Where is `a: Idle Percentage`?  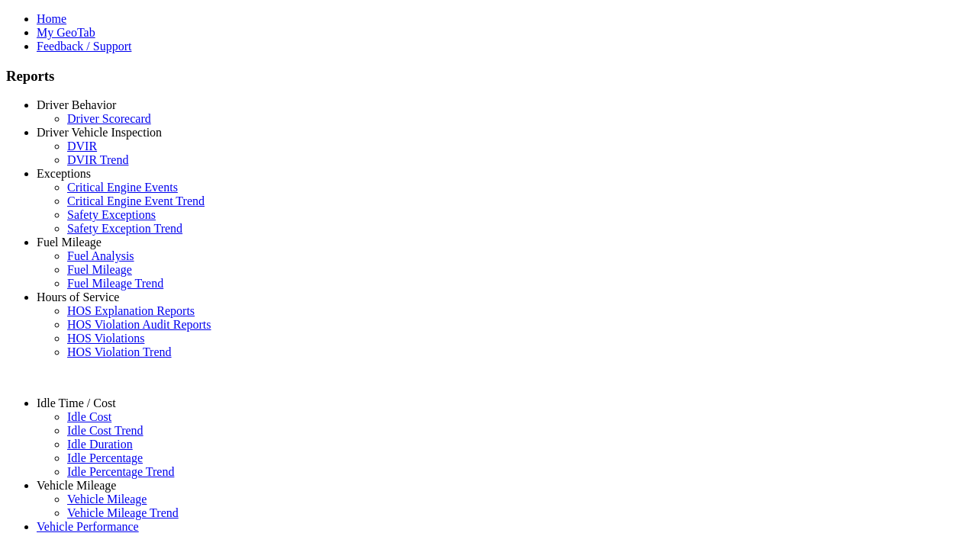
a: Idle Percentage is located at coordinates (105, 458).